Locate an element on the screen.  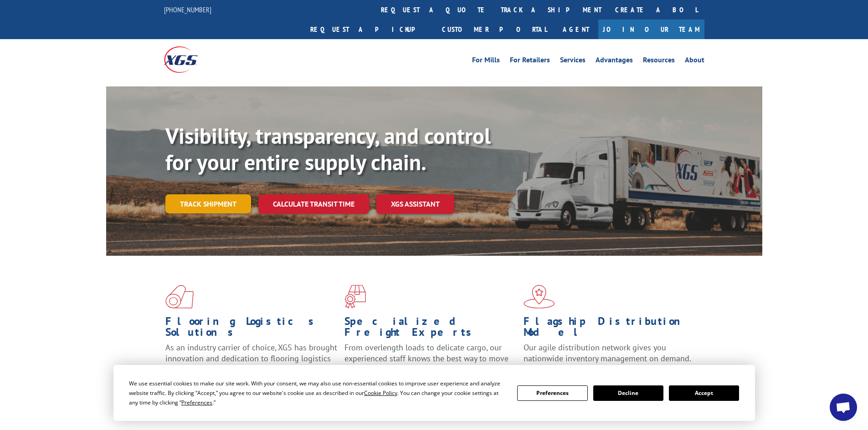
div: We use essential cookies to make our site work. With your consent, we may also use non-essential ... is located at coordinates (318, 392).